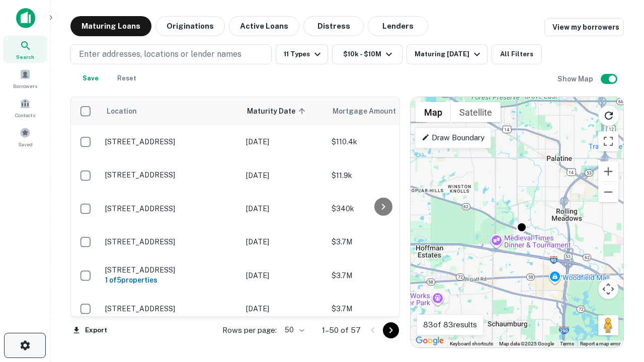 The image size is (644, 362). I want to click on p: Rows per page:, so click(250, 331).